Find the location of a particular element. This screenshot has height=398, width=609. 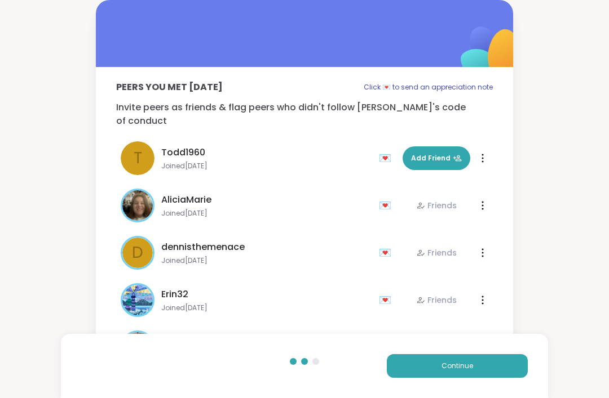

span: Continue is located at coordinates (457, 366).